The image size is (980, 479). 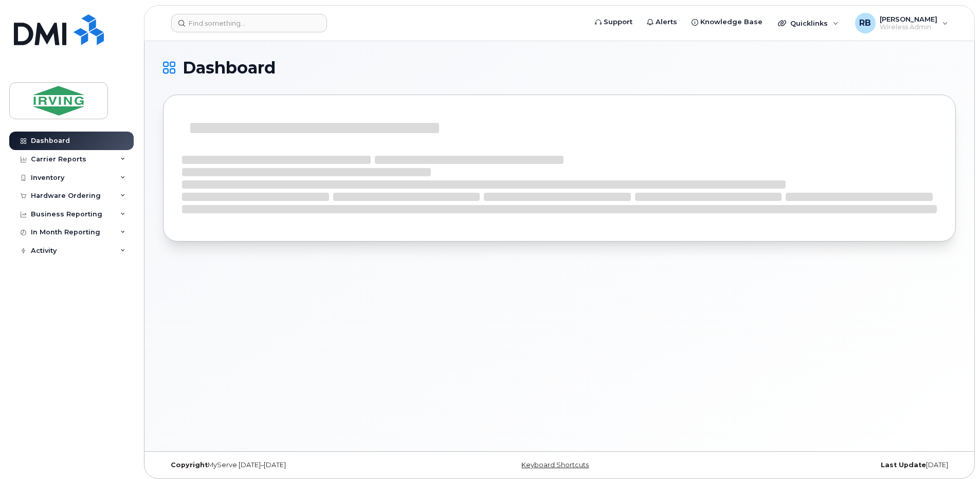 I want to click on strong: Last Update, so click(x=904, y=465).